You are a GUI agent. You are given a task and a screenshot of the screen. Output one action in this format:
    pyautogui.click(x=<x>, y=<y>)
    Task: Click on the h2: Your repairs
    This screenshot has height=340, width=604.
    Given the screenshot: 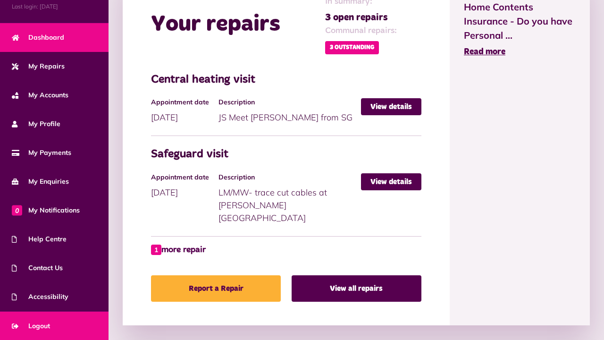 What is the action you would take?
    pyautogui.click(x=216, y=25)
    